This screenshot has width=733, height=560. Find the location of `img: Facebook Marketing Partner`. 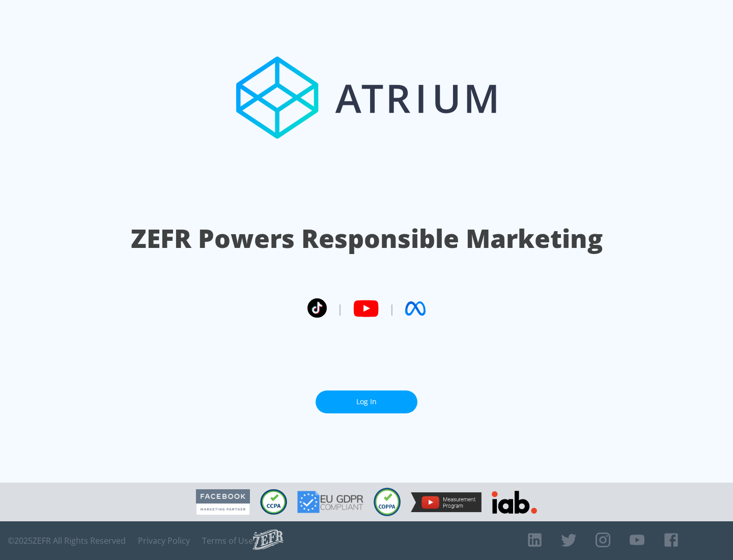

img: Facebook Marketing Partner is located at coordinates (223, 502).